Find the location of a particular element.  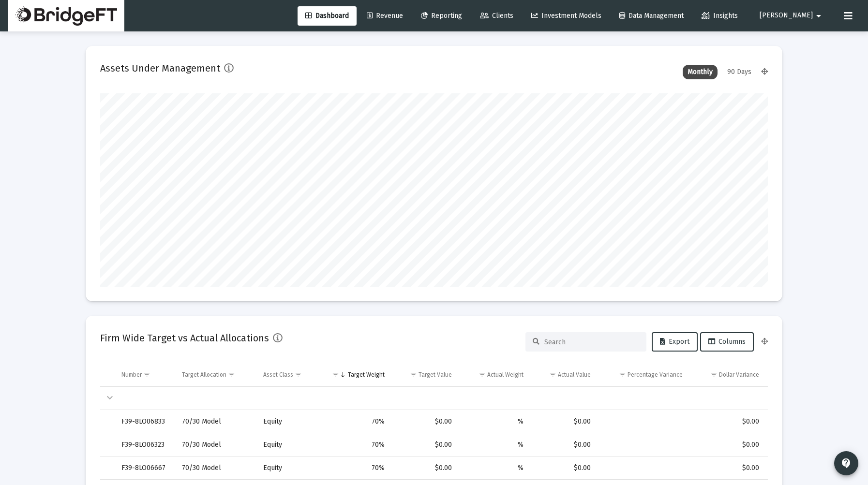

span: Reporting is located at coordinates (441, 16).